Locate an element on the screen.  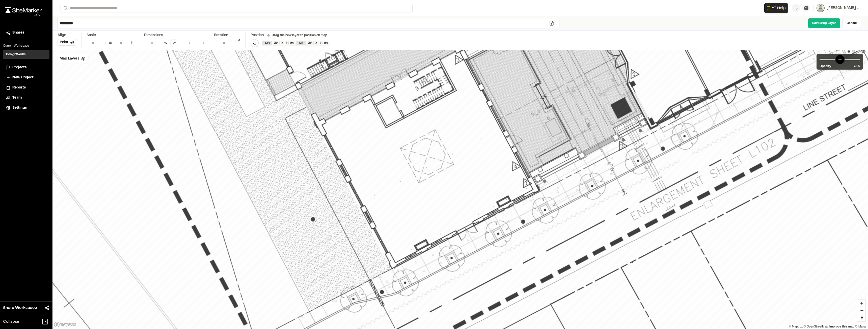
div: Rotation is located at coordinates (227, 35).